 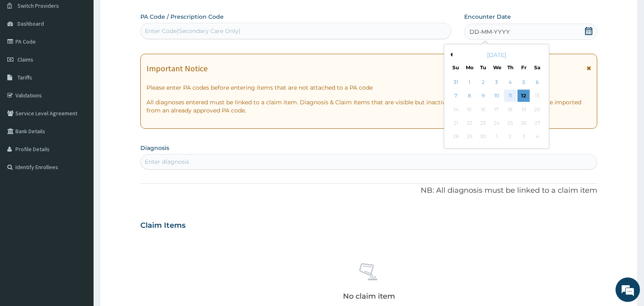 What do you see at coordinates (450, 54) in the screenshot?
I see `button: Previous Month` at bounding box center [450, 54].